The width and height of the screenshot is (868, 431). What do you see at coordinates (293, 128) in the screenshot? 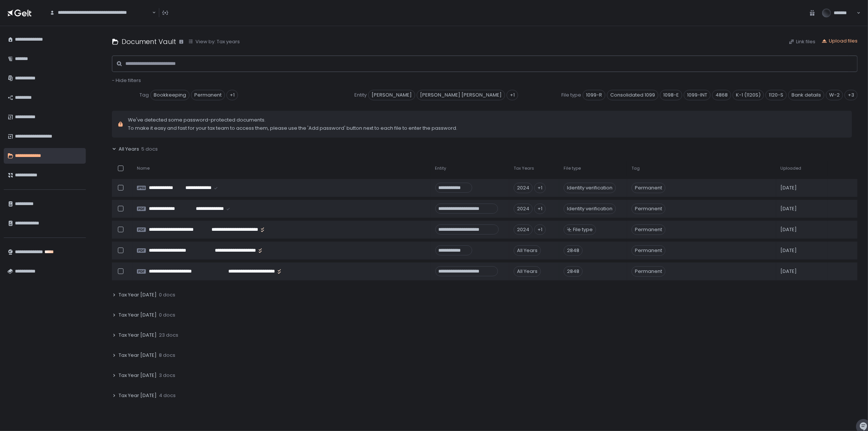
I see `span: To make it easy and fast for your tax team to access them, please use the 'Add password' button n...` at bounding box center [293, 128].